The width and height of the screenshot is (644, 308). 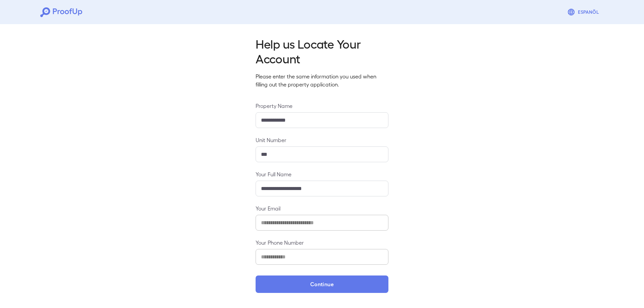 I want to click on p: Please enter the same information you used when filling out the property application., so click(x=322, y=80).